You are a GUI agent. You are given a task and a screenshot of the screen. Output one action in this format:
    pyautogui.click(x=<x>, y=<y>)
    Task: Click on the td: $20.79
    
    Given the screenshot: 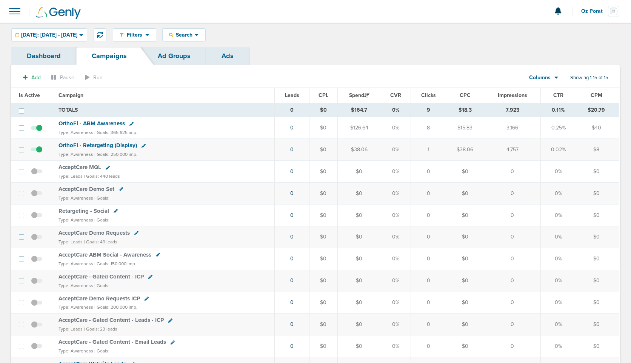 What is the action you would take?
    pyautogui.click(x=597, y=110)
    